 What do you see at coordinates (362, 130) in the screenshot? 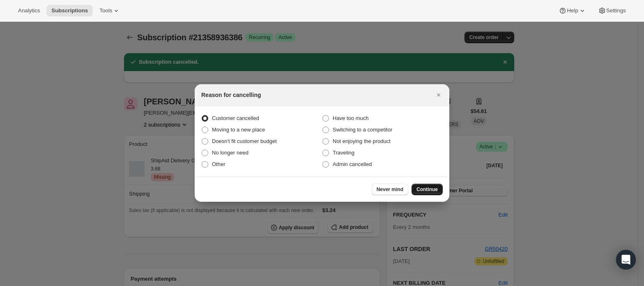
I see `span: Switching to a competitor` at bounding box center [362, 130].